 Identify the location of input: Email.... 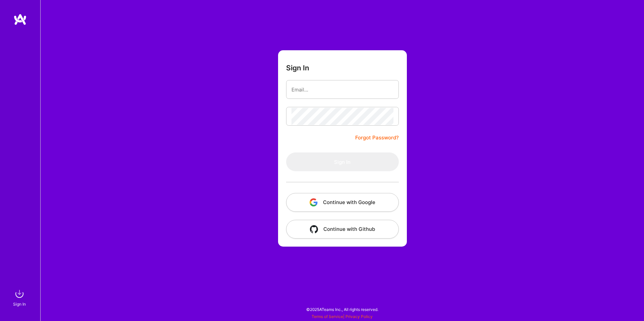
(342, 90).